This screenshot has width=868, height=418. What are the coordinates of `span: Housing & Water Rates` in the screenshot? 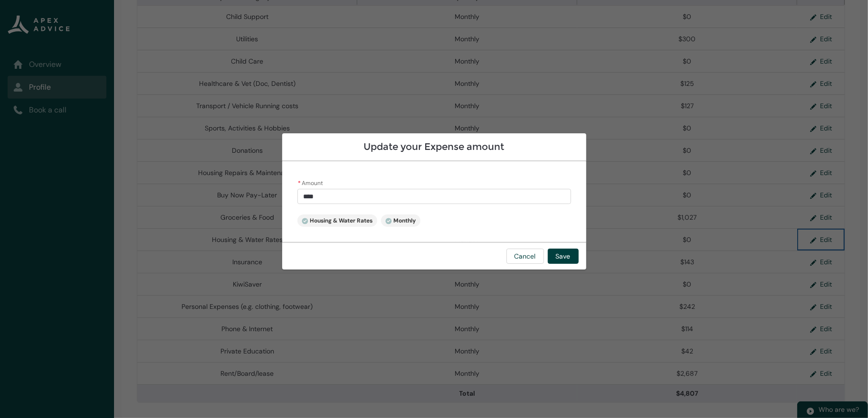 It's located at (337, 221).